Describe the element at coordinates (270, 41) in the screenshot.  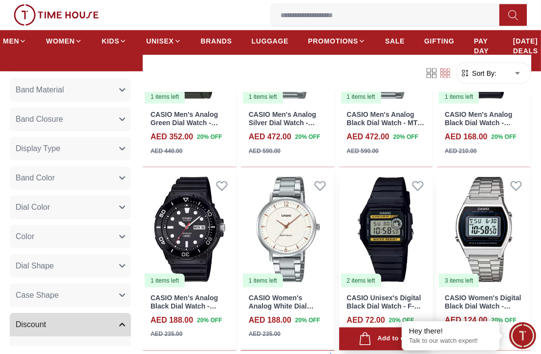
I see `span: LUGGAGE` at that location.